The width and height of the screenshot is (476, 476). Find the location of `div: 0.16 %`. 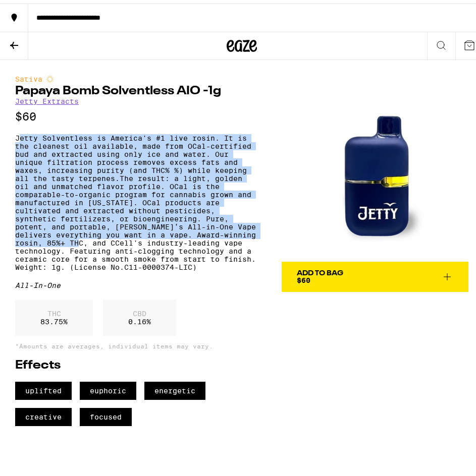

div: 0.16 % is located at coordinates (139, 314).